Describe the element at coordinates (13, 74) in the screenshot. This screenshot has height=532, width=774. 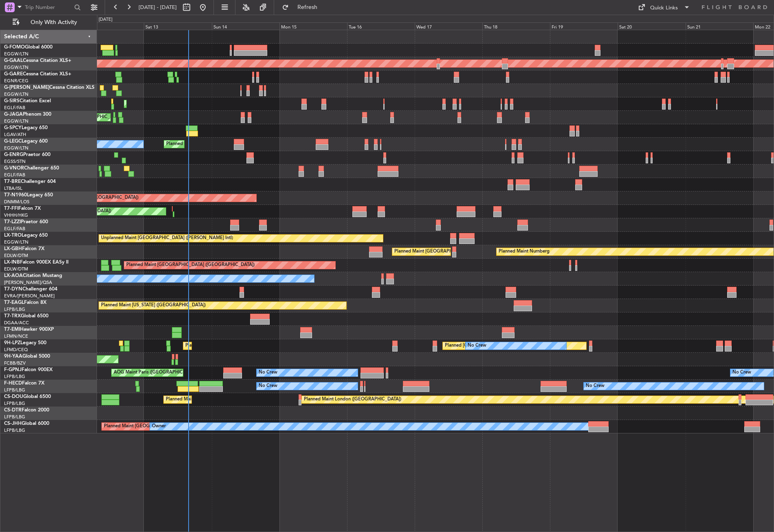
I see `span: G-GARE` at that location.